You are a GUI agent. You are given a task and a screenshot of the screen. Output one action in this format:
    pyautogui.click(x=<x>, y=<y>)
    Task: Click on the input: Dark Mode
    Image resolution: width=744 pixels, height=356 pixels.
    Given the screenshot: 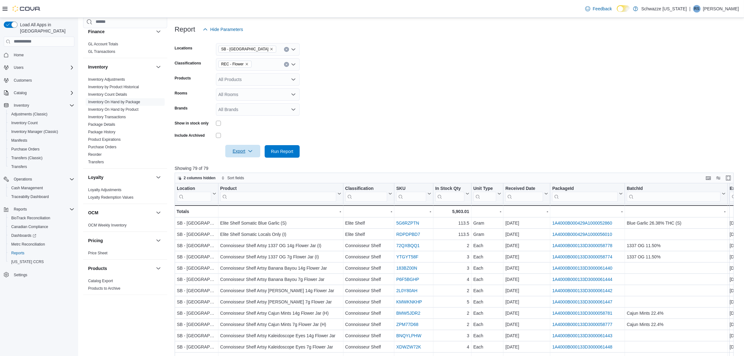 What is the action you would take?
    pyautogui.click(x=624, y=8)
    